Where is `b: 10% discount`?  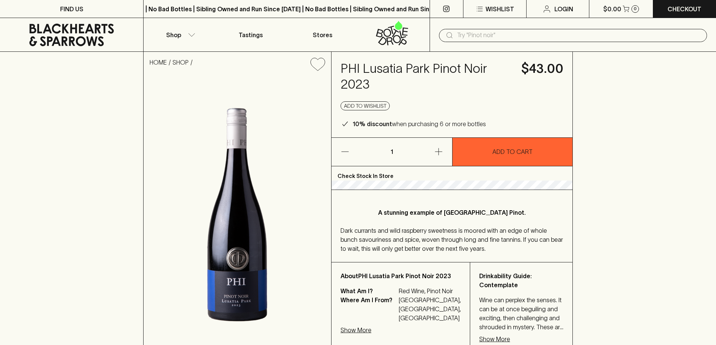
b: 10% discount is located at coordinates (372, 124).